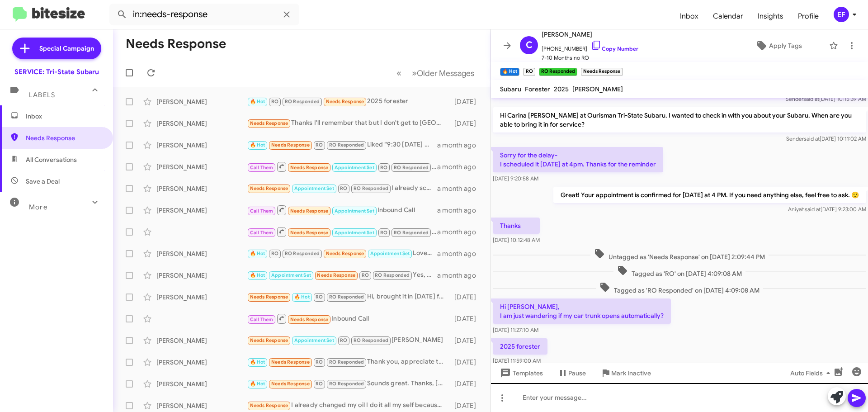 The height and width of the screenshot is (412, 868). What do you see at coordinates (42, 182) in the screenshot?
I see `span: Save a Deal` at bounding box center [42, 182].